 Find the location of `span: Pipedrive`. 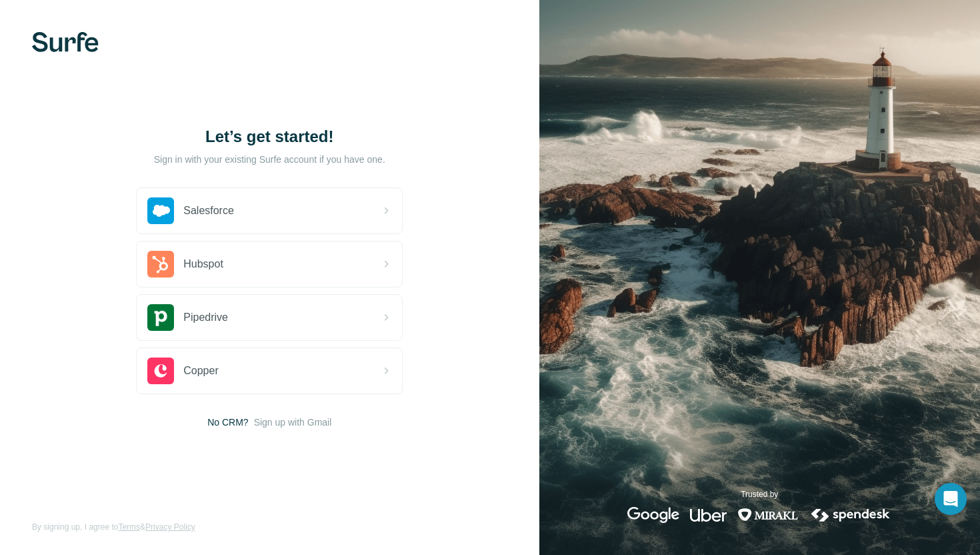

span: Pipedrive is located at coordinates (206, 318).